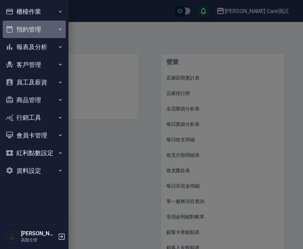 The image size is (303, 249). What do you see at coordinates (38, 240) in the screenshot?
I see `p: 高階主管` at bounding box center [38, 240].